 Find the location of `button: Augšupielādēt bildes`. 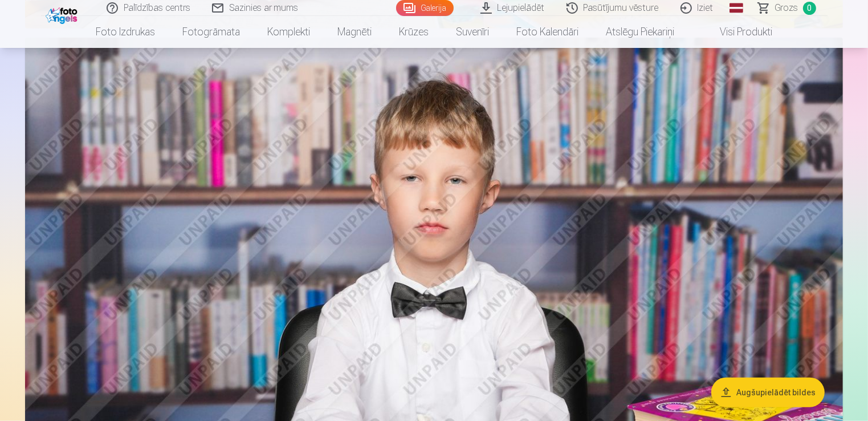

button: Augšupielādēt bildes is located at coordinates (768, 393).